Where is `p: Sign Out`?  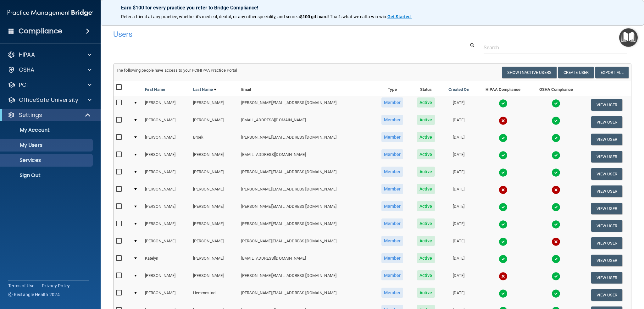
p: Sign Out is located at coordinates (47, 175).